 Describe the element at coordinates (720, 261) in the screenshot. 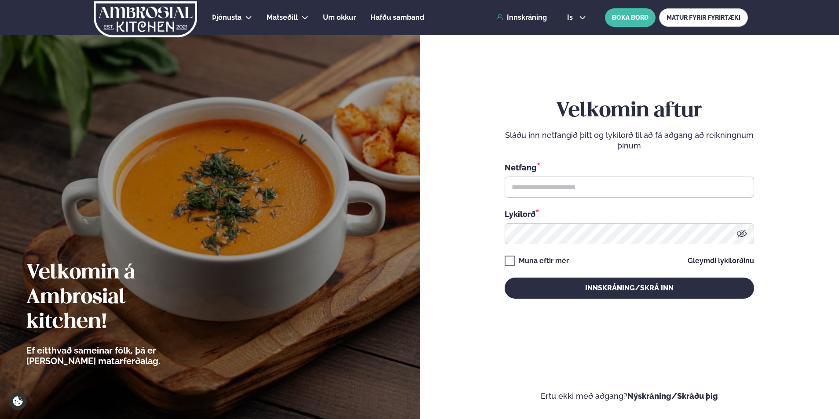

I see `a: Gleymdi lykilorðinu` at that location.